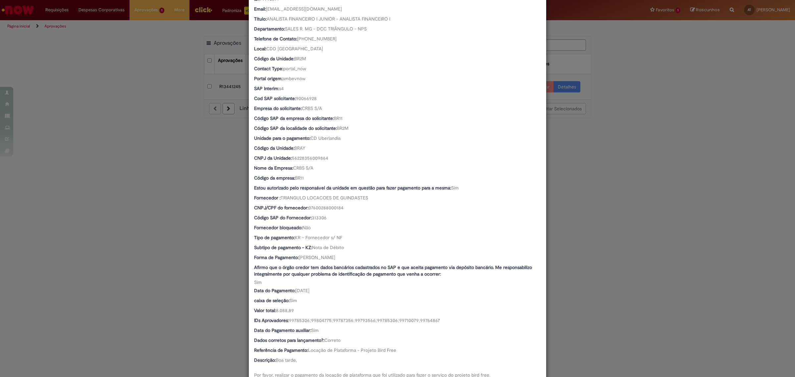 Image resolution: width=795 pixels, height=377 pixels. I want to click on span: ANALISTA FINANCEIRO I JUNIOR - ANALISTA FINANCEIRO I, so click(328, 19).